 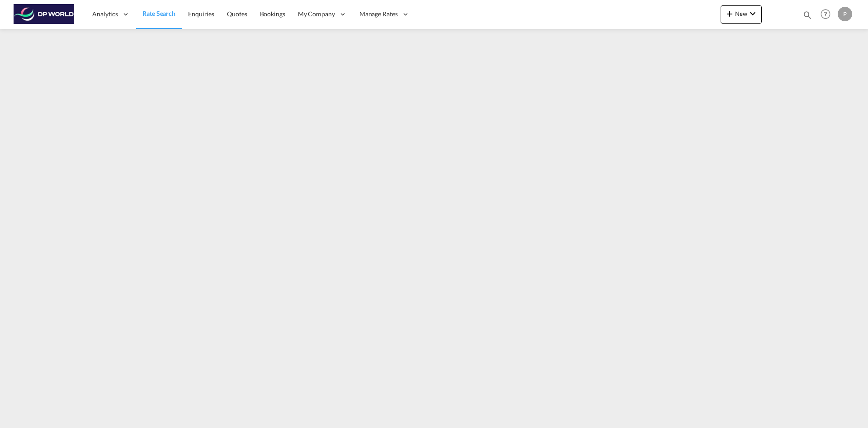 I want to click on button: icon-plus 400-fgNewicon-chevron-down, so click(x=741, y=15).